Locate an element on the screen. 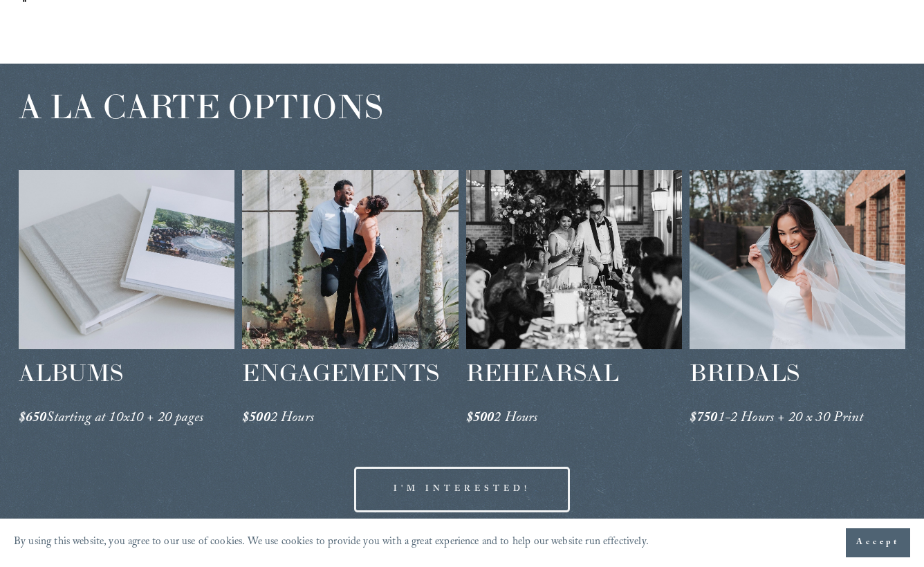 The image size is (924, 567). span: ALBUMS is located at coordinates (71, 372).